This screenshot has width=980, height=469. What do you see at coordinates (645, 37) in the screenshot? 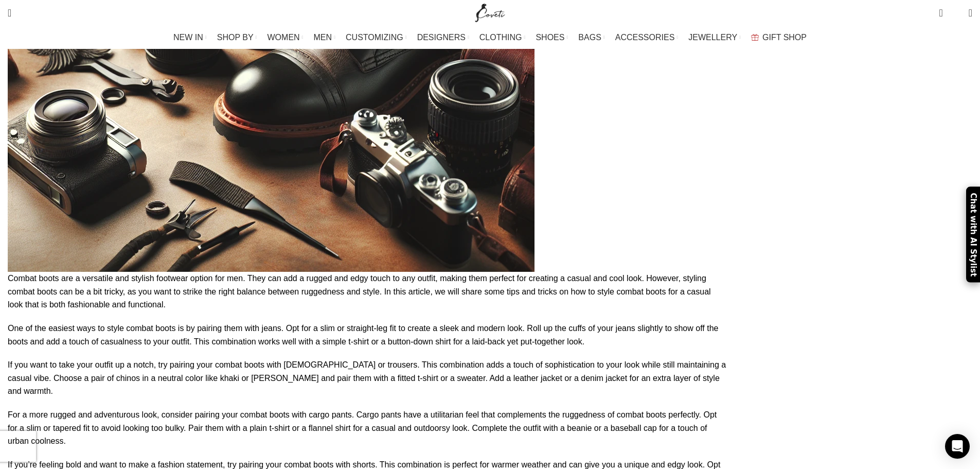
I see `span: ACCESSORIES` at bounding box center [645, 37].